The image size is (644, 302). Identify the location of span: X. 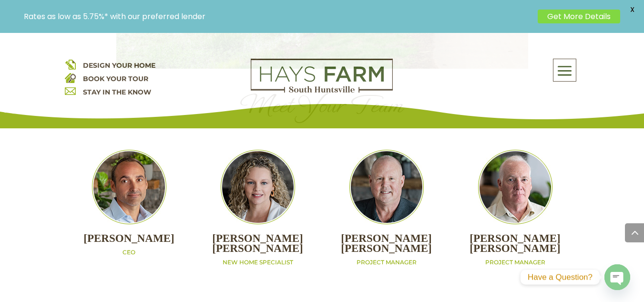
(632, 9).